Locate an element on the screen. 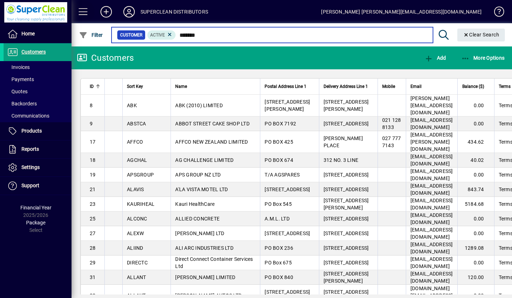  span: Backorders is located at coordinates (22, 104).